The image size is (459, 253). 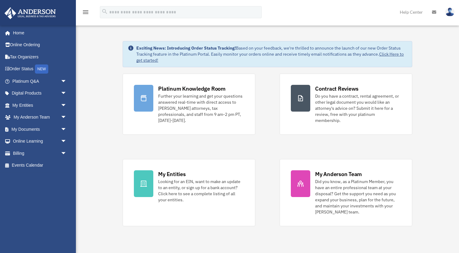 What do you see at coordinates (40, 105) in the screenshot?
I see `a: My Entitiesarrow_drop_down` at bounding box center [40, 105].